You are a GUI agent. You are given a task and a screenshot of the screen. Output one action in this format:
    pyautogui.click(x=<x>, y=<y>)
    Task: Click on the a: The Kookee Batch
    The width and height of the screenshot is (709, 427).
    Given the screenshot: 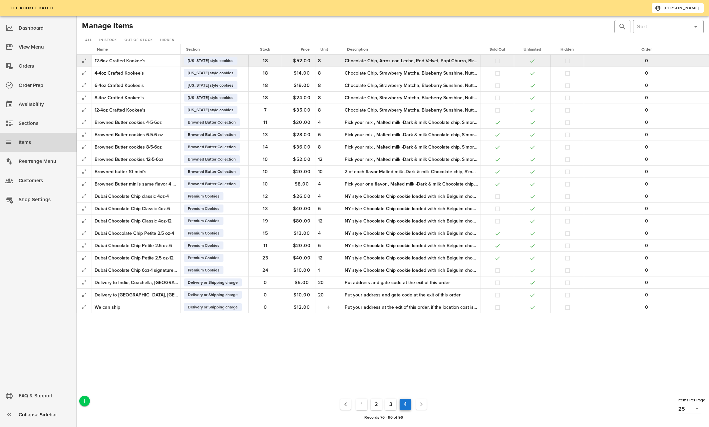 What is the action you would take?
    pyautogui.click(x=31, y=8)
    